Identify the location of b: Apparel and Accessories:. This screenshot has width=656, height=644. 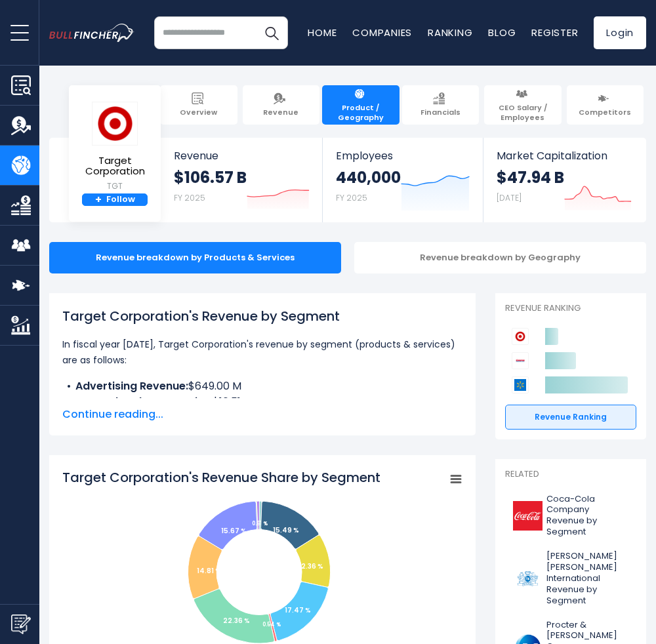
(143, 401).